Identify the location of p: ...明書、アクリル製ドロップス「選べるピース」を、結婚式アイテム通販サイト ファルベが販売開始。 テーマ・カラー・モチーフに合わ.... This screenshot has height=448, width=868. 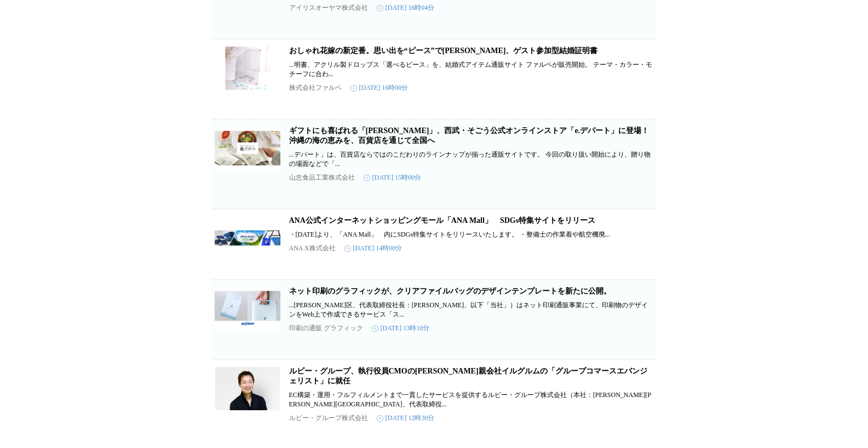
(471, 70).